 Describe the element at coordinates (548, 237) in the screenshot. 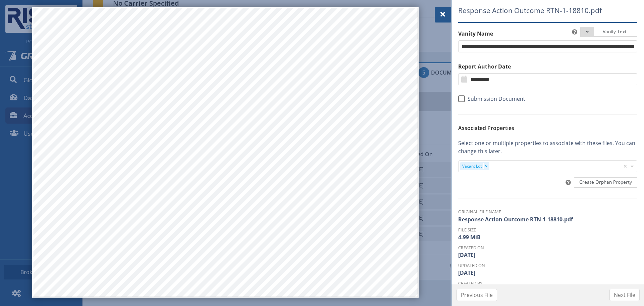

I see `dd: 4.99 MiB` at that location.